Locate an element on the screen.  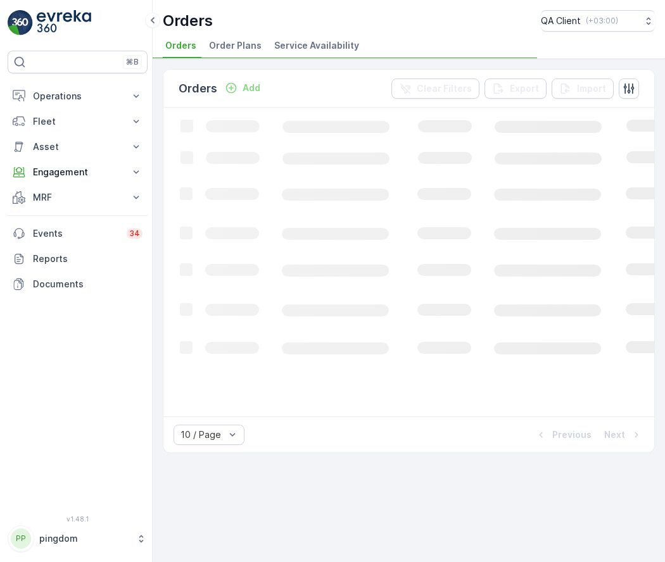
span: Orders is located at coordinates (180, 46).